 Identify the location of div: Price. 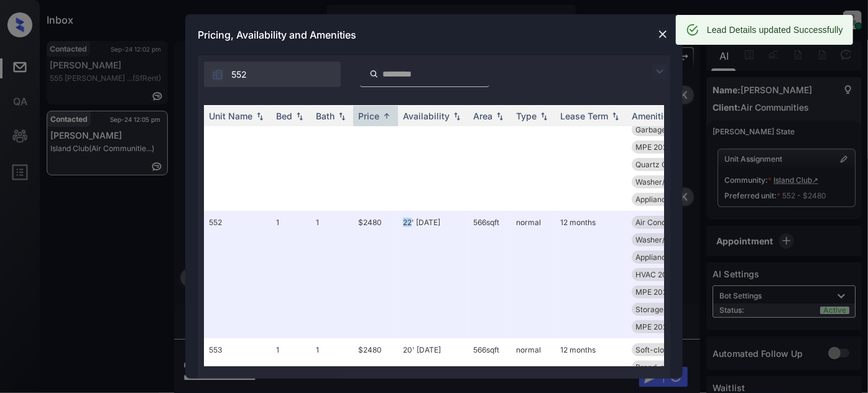
(369, 116).